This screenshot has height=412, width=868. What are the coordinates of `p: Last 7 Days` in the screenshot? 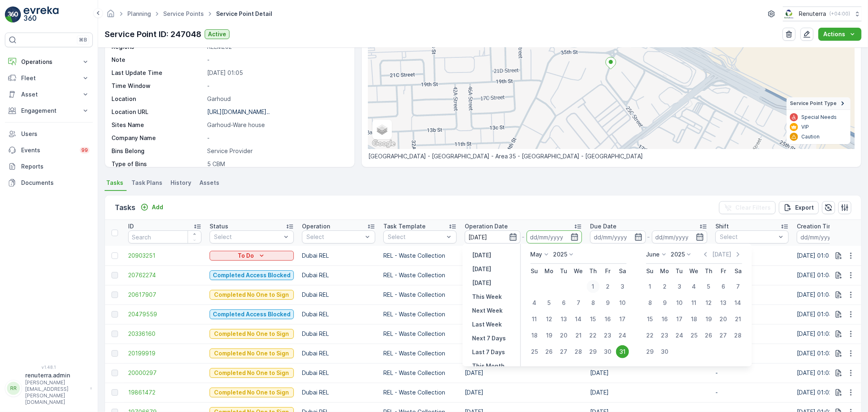 It's located at (489, 352).